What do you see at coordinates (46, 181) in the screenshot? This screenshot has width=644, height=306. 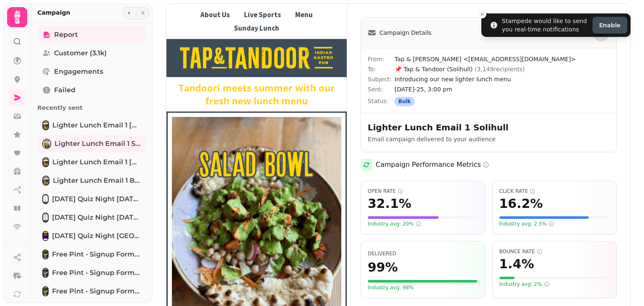 I see `img: Lighter Lunch Email 1 BOURNEMOUTH` at bounding box center [46, 181].